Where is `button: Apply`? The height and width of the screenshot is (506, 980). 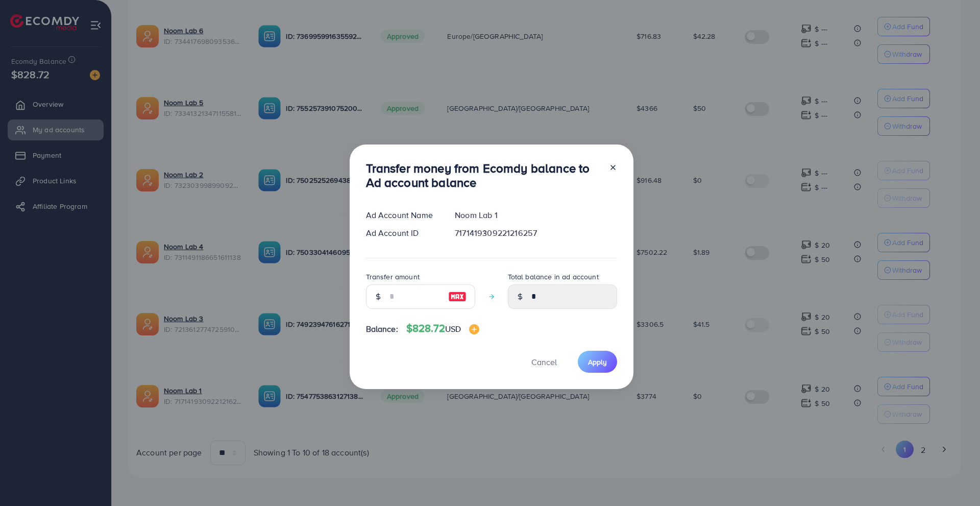 button: Apply is located at coordinates (597, 361).